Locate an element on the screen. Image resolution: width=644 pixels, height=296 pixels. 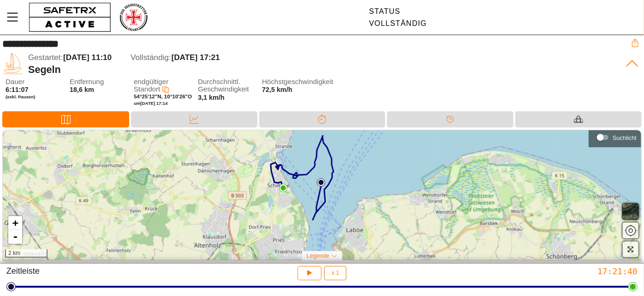
font: endgültiger Standort is located at coordinates (151, 85).